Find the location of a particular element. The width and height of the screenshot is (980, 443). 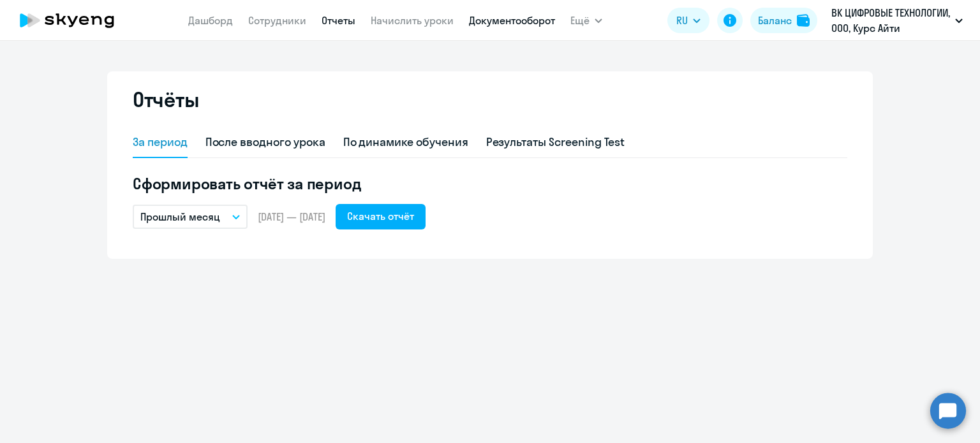

span: Ещё is located at coordinates (580, 20).